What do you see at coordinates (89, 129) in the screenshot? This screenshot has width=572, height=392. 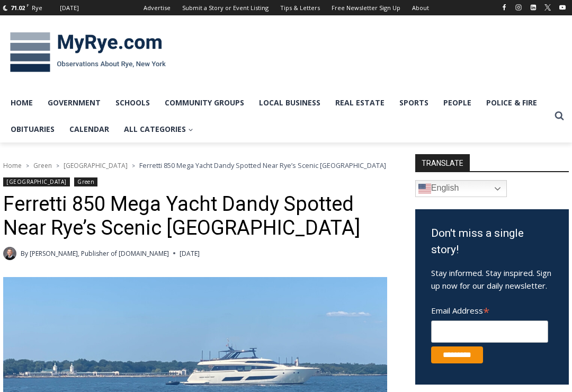 I see `a: Calendar` at bounding box center [89, 129].